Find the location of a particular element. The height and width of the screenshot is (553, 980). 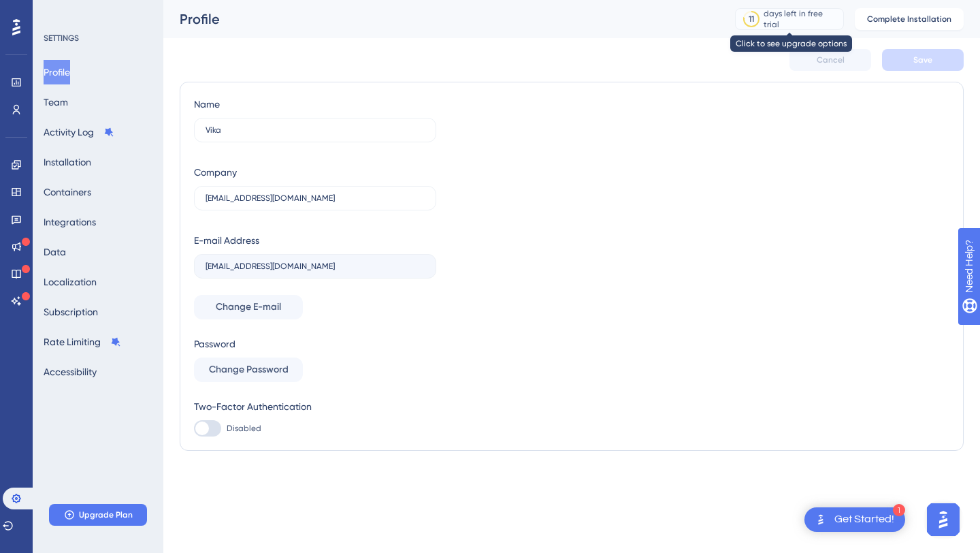

button: Accessibility is located at coordinates (70, 372).